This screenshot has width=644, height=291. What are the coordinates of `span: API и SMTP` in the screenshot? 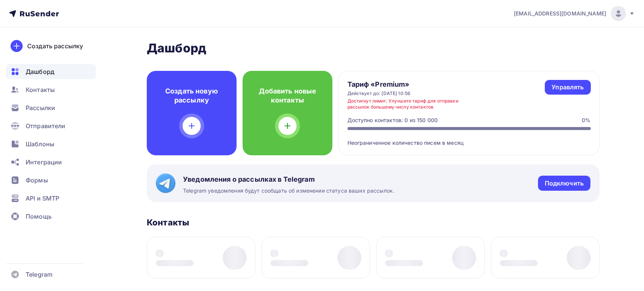 It's located at (42, 198).